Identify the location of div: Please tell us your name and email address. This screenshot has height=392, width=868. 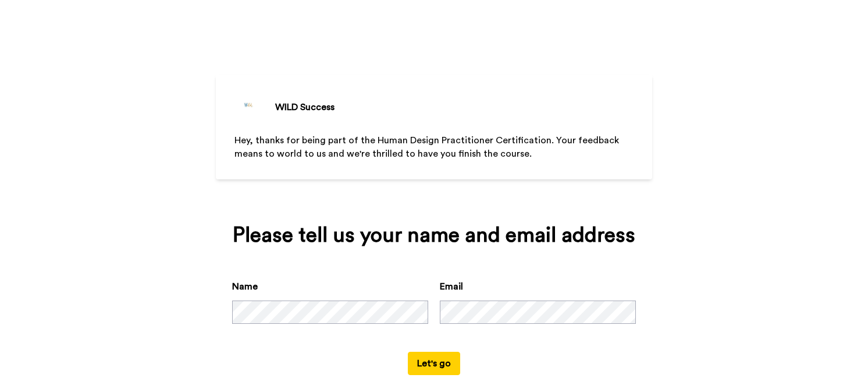
(434, 235).